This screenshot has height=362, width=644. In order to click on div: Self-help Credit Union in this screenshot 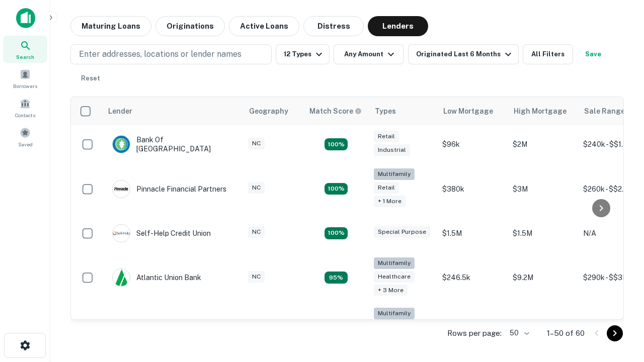, I will do `click(161, 234)`.